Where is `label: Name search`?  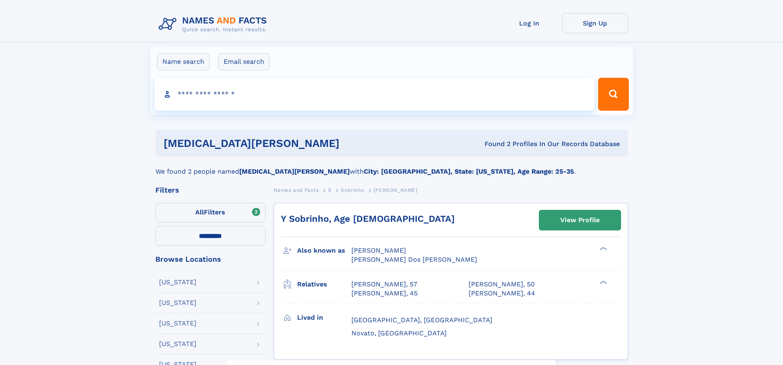 label: Name search is located at coordinates (183, 62).